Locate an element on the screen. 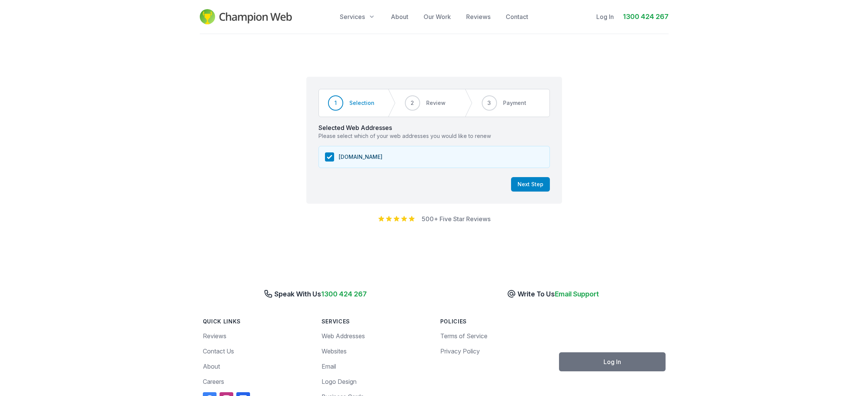  a: Terms of Service is located at coordinates (464, 336).